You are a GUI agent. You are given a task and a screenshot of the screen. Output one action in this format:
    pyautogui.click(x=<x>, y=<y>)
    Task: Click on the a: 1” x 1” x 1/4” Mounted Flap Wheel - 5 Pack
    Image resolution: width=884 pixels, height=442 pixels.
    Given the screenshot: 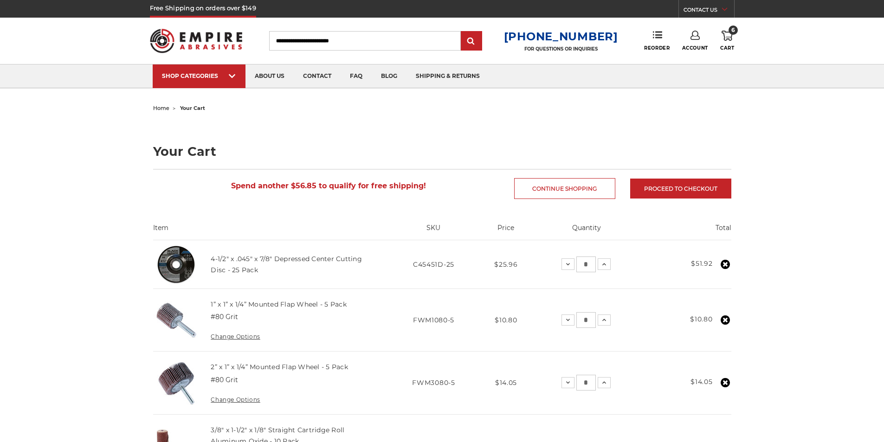 What is the action you would take?
    pyautogui.click(x=279, y=305)
    